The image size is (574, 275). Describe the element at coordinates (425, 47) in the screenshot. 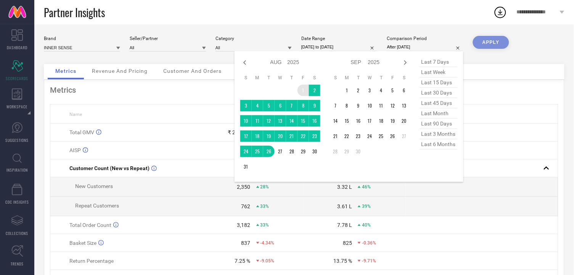

I see `input: Select comparison period` at that location.